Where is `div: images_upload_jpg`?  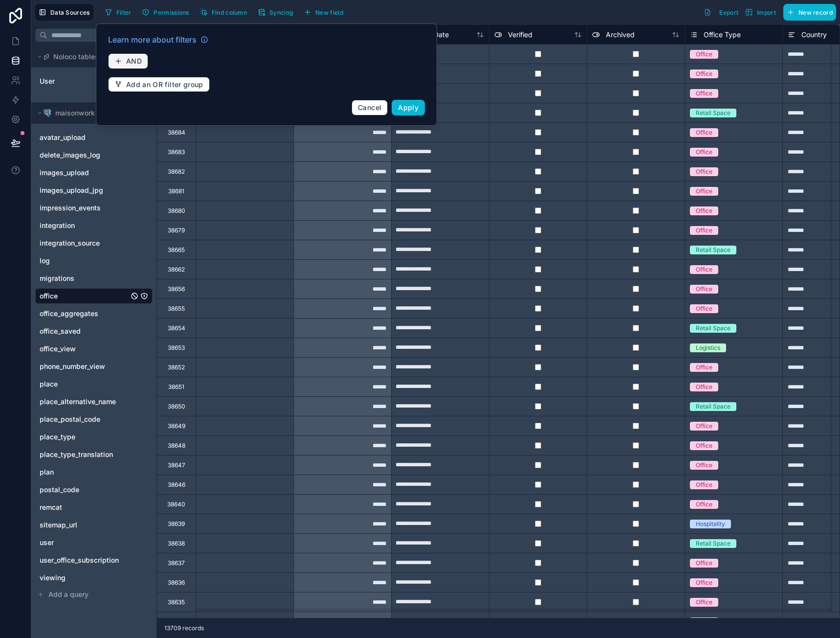 div: images_upload_jpg is located at coordinates (94, 191).